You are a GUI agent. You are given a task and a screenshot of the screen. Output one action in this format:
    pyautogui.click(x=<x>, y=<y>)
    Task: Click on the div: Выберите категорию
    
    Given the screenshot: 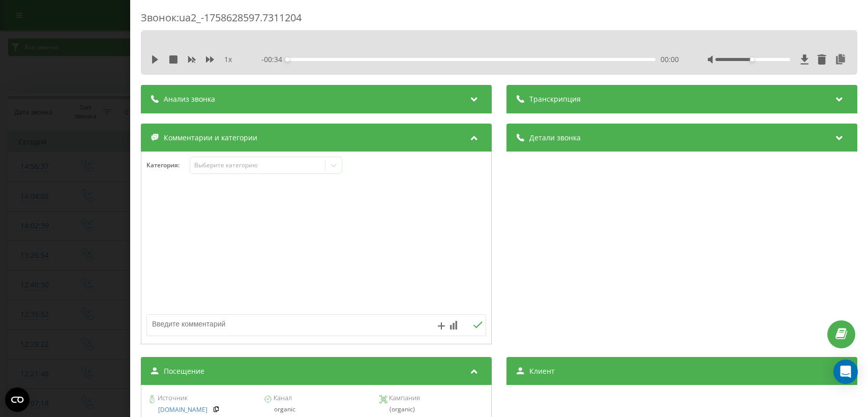 What is the action you would take?
    pyautogui.click(x=258, y=165)
    